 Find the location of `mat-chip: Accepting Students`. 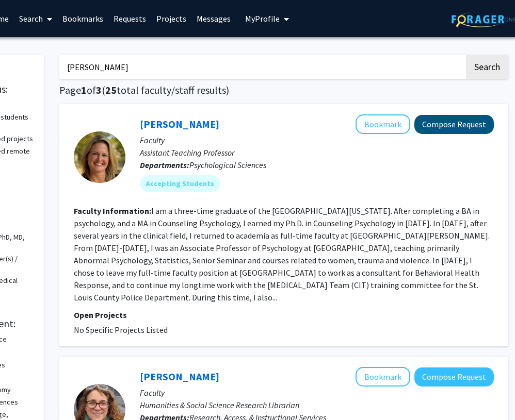

mat-chip: Accepting Students is located at coordinates (181, 184).